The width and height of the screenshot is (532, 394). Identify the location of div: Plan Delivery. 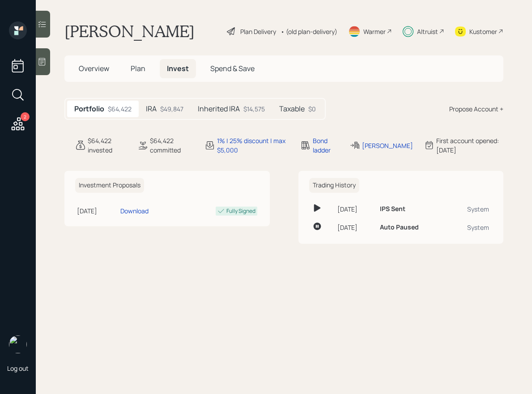
(258, 31).